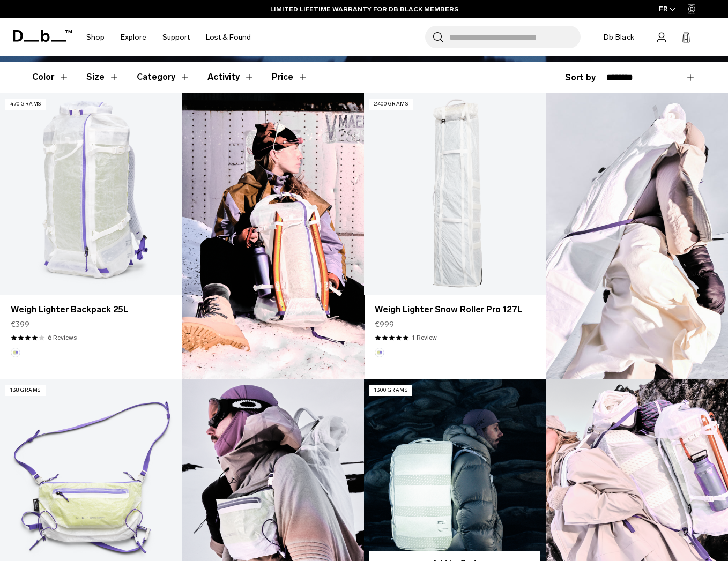 This screenshot has width=728, height=561. I want to click on a: Support, so click(176, 37).